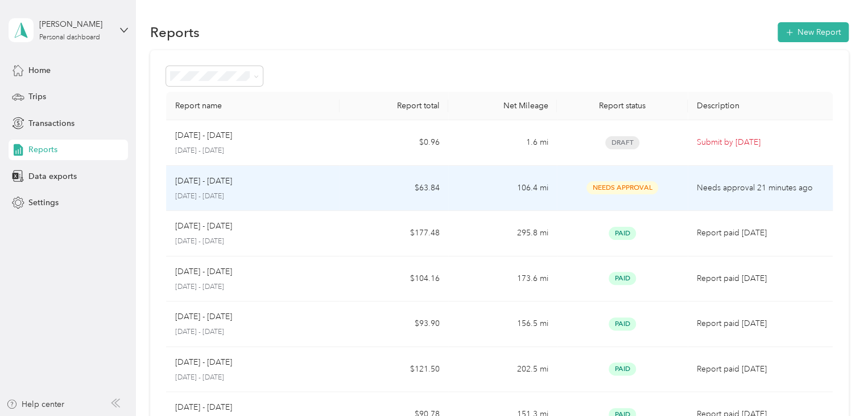 The height and width of the screenshot is (416, 868). What do you see at coordinates (622, 187) in the screenshot?
I see `span: Needs Approval` at bounding box center [622, 187].